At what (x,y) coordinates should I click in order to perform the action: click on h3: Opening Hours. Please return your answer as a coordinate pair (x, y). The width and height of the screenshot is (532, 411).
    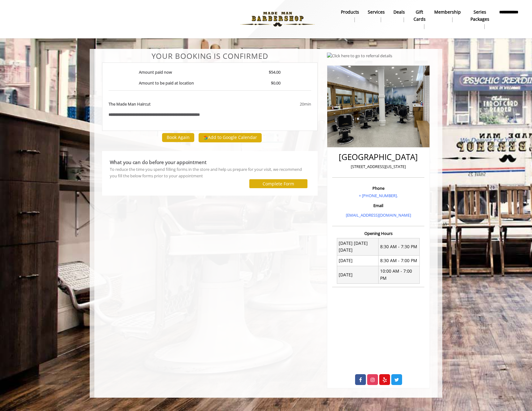
    Looking at the image, I should click on (378, 234).